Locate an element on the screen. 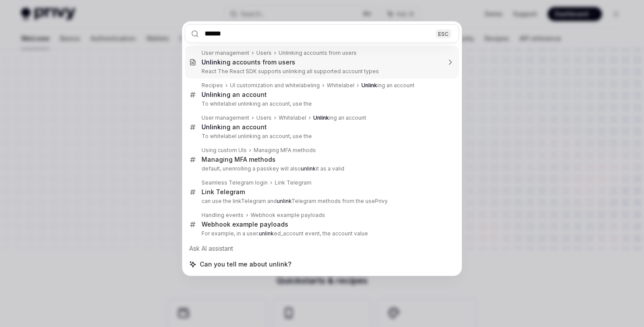 Image resolution: width=644 pixels, height=327 pixels. p: React The React SDK supports unlinking all supported account types is located at coordinates (321, 72).